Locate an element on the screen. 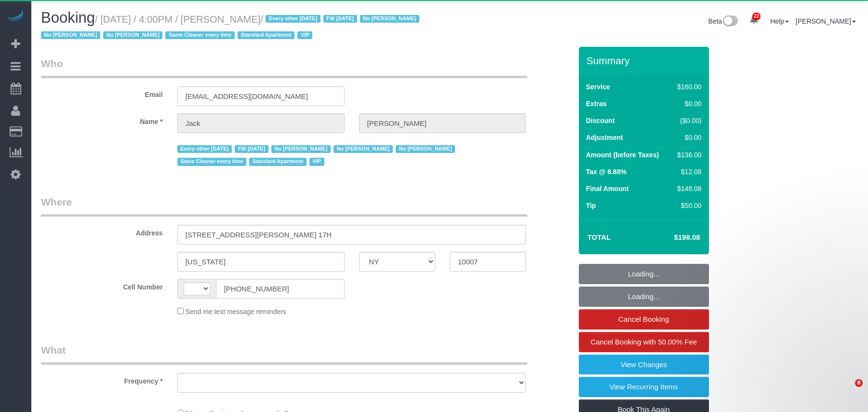 The height and width of the screenshot is (412, 868). a: Beta is located at coordinates (723, 21).